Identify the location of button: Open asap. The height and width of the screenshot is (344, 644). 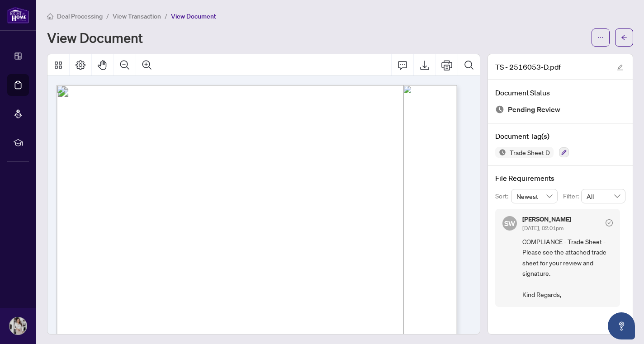
(622, 326).